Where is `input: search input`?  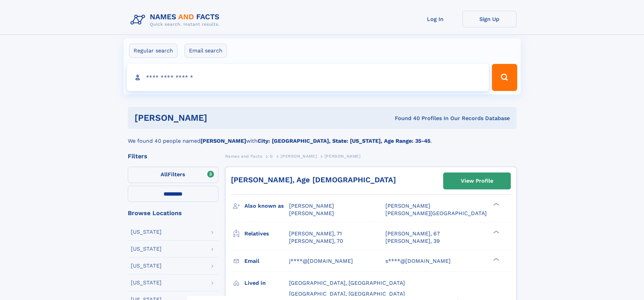 input: search input is located at coordinates (308, 77).